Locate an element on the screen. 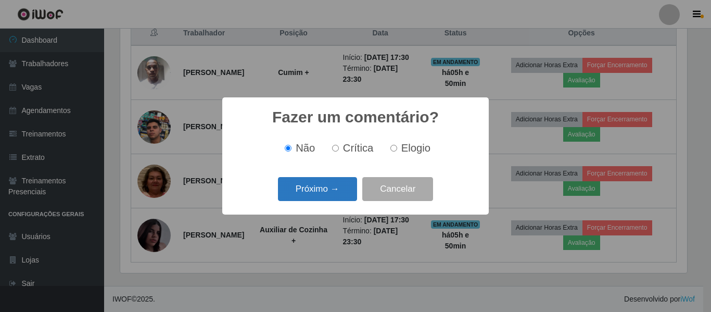 This screenshot has width=711, height=312. button: Próximo → is located at coordinates (317, 189).